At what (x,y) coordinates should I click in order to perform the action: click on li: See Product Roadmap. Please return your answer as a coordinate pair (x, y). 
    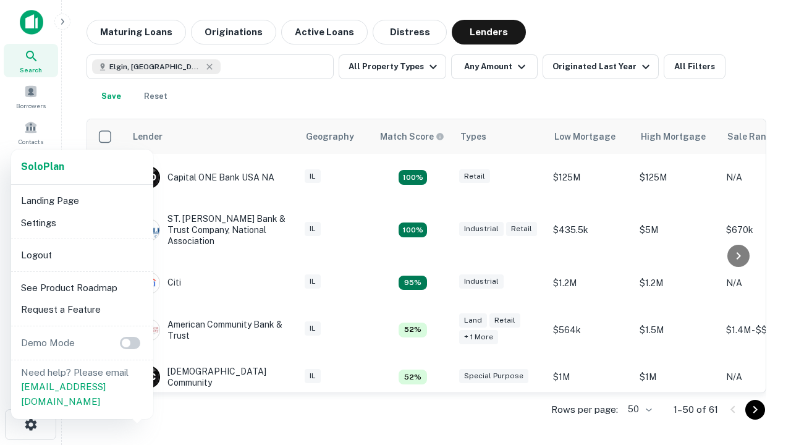
    Looking at the image, I should click on (82, 288).